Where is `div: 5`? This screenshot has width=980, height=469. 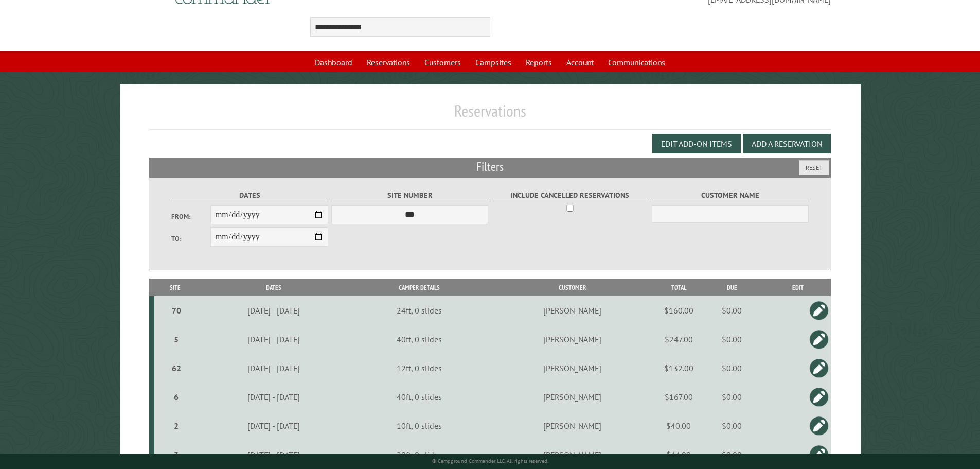
div: 5 is located at coordinates (177, 339).